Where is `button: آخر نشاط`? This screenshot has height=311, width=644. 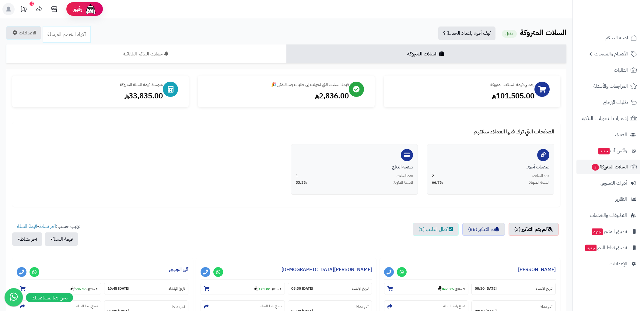
button: آخر نشاط is located at coordinates (27, 239).